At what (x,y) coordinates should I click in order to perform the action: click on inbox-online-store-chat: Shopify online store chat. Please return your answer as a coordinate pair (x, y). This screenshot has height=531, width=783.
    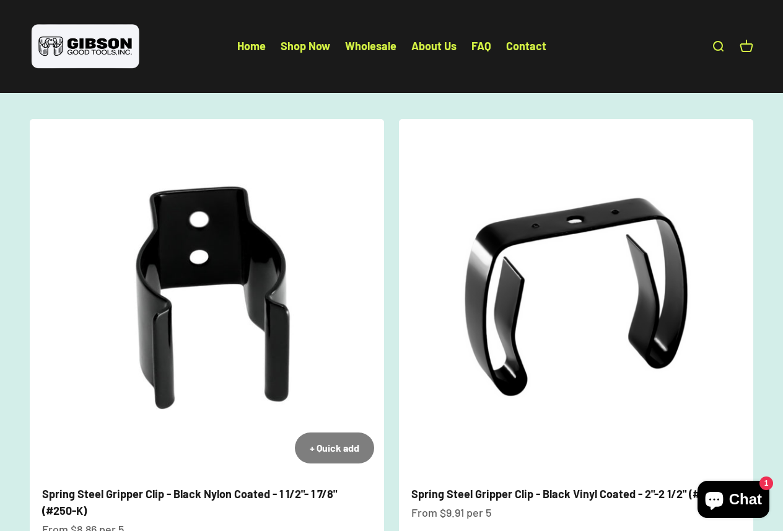
    Looking at the image, I should click on (733, 500).